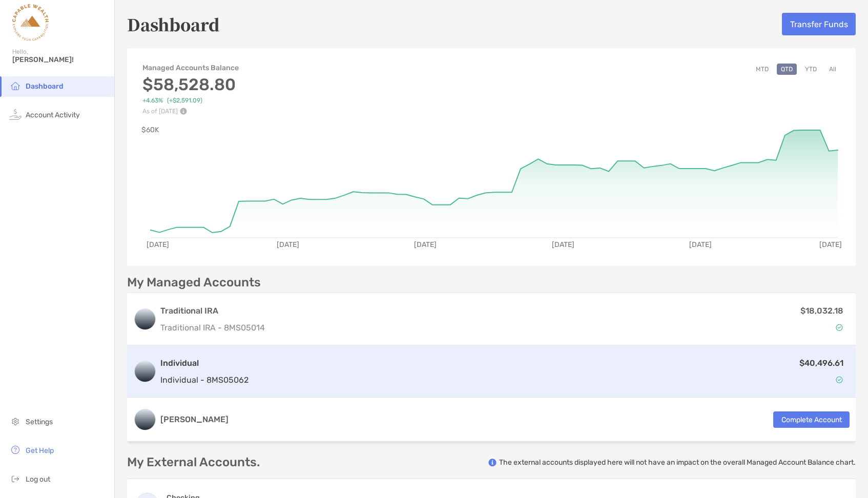 This screenshot has height=498, width=868. What do you see at coordinates (39, 422) in the screenshot?
I see `span: Settings` at bounding box center [39, 422].